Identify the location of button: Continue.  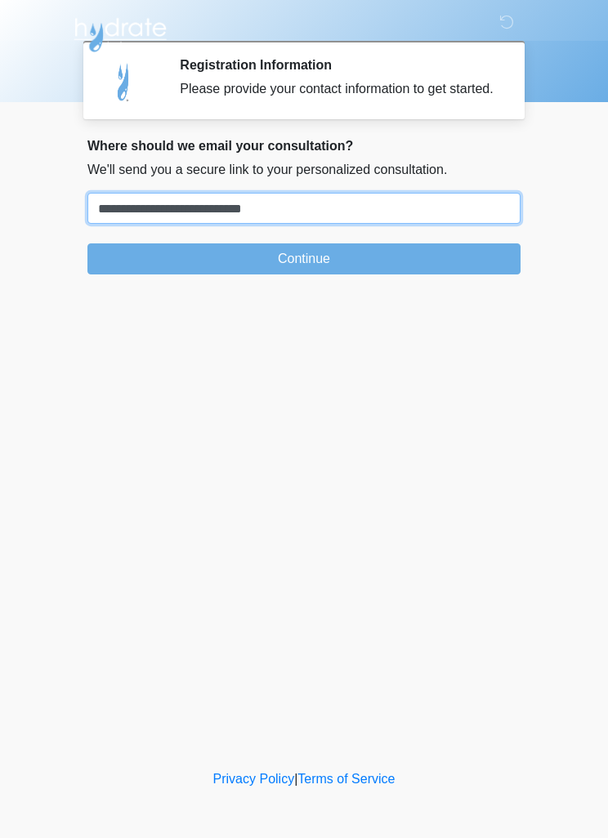
(304, 259).